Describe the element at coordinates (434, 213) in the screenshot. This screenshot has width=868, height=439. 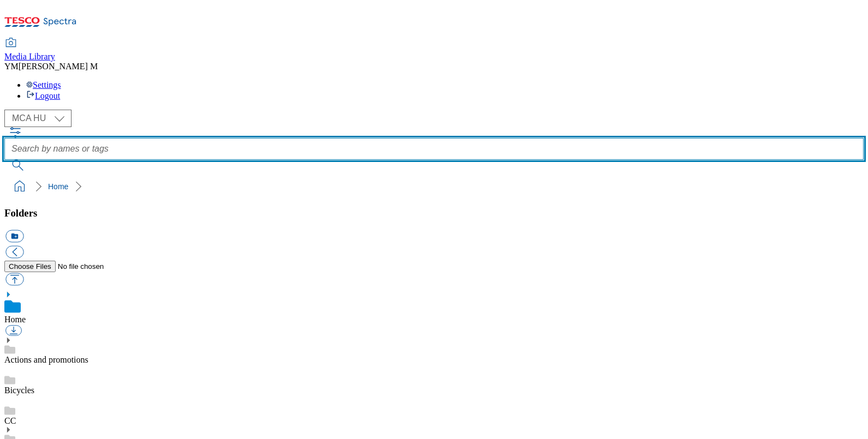
I see `h3: Folders` at that location.